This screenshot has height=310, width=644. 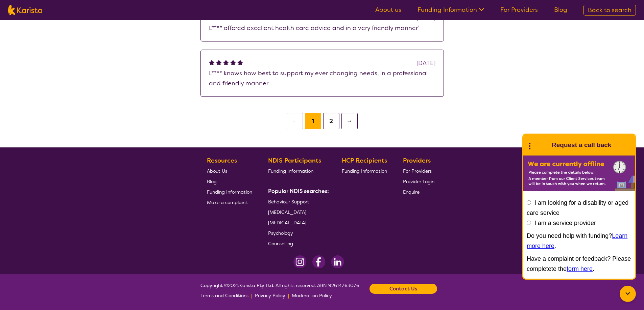 I want to click on a: Enquire, so click(x=419, y=192).